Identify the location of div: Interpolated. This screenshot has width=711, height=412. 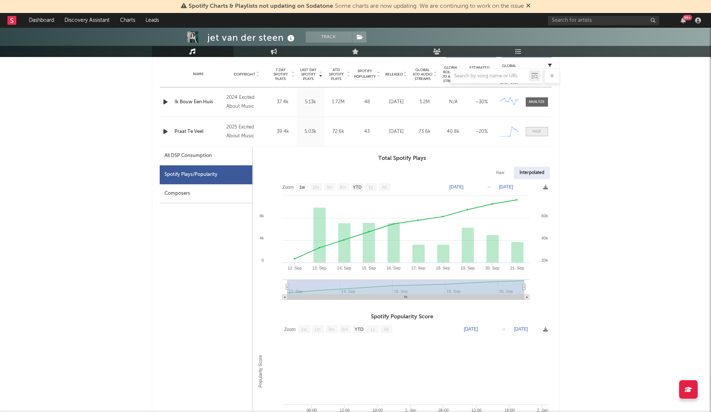
(531, 173).